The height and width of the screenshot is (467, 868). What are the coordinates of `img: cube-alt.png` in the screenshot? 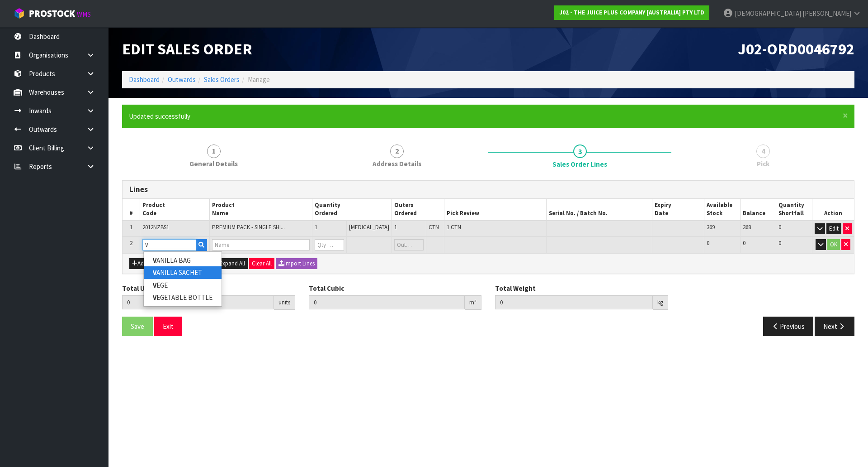 It's located at (19, 13).